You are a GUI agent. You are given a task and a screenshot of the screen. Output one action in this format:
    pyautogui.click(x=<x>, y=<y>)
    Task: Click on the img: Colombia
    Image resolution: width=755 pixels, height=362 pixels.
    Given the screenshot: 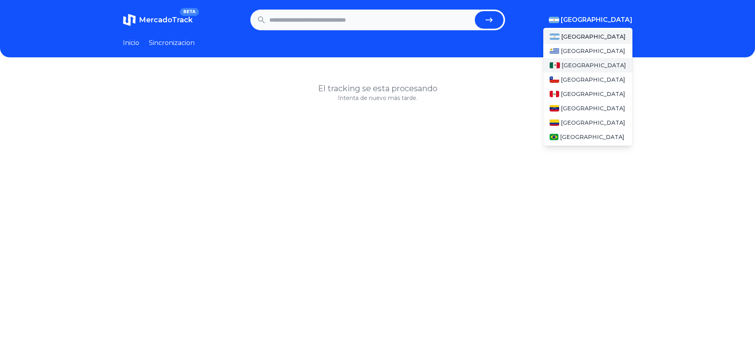 What is the action you would take?
    pyautogui.click(x=554, y=123)
    